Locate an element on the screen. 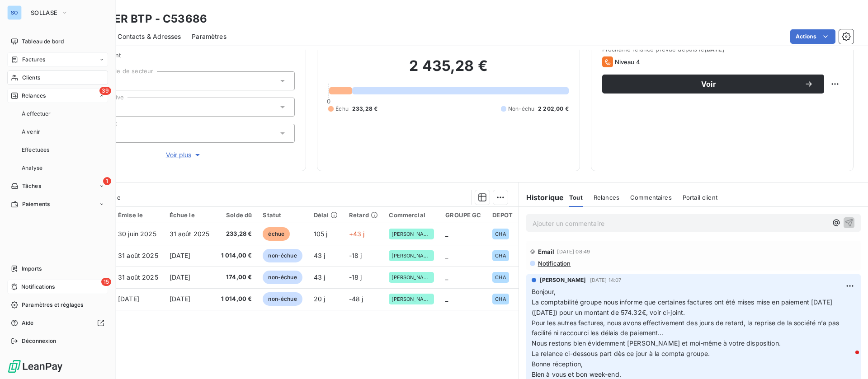 This screenshot has height=379, width=868. span: 15 is located at coordinates (106, 282).